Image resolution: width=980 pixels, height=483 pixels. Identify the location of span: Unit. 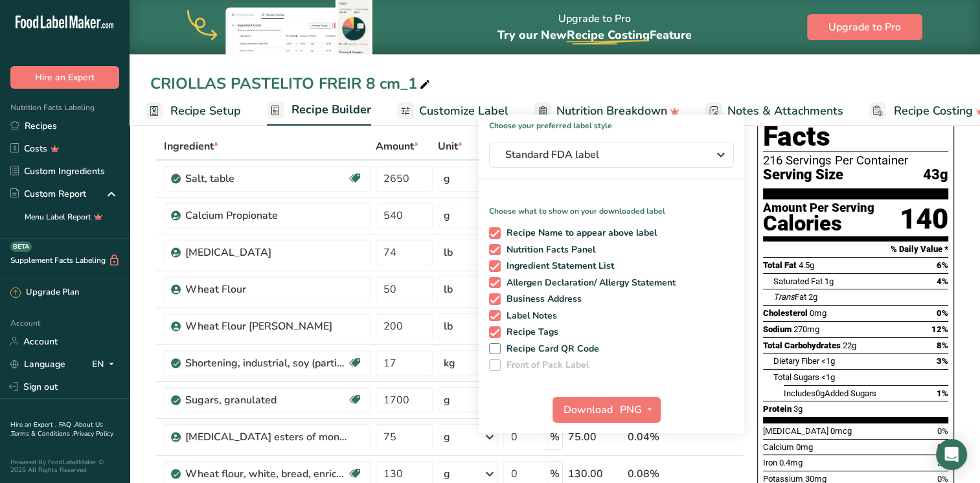
(450, 146).